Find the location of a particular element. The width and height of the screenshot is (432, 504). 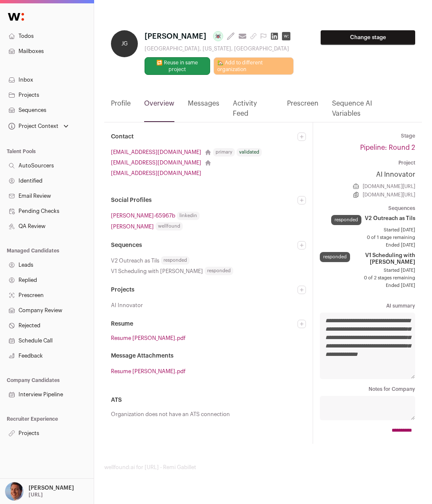

h2: Resume is located at coordinates (204, 324).